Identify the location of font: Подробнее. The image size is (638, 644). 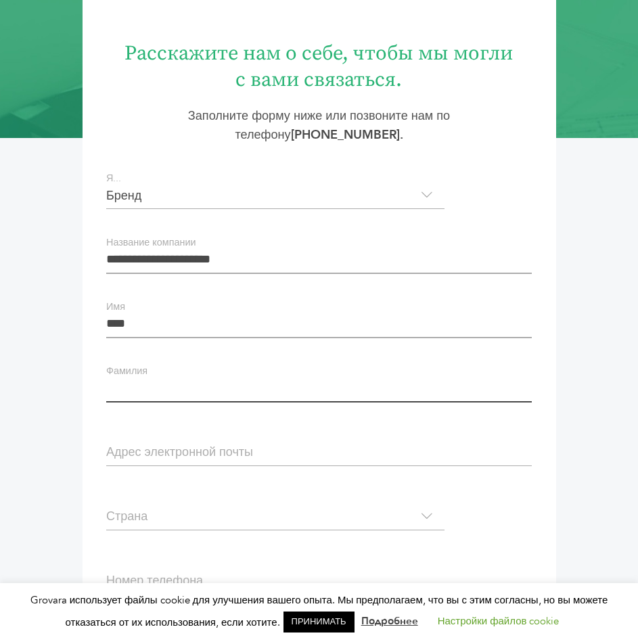
(389, 621).